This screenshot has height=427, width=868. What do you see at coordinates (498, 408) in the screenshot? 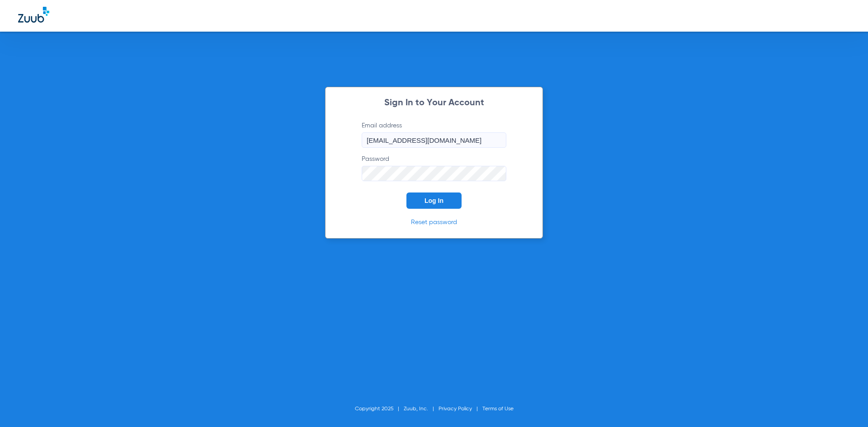
I see `a: Terms of Use` at bounding box center [498, 408].